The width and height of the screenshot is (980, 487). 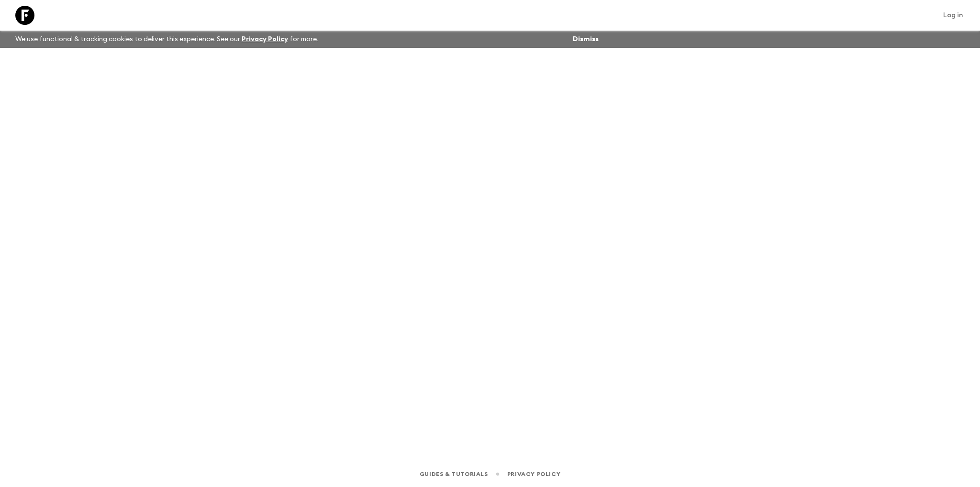 I want to click on button: Dismiss, so click(x=586, y=39).